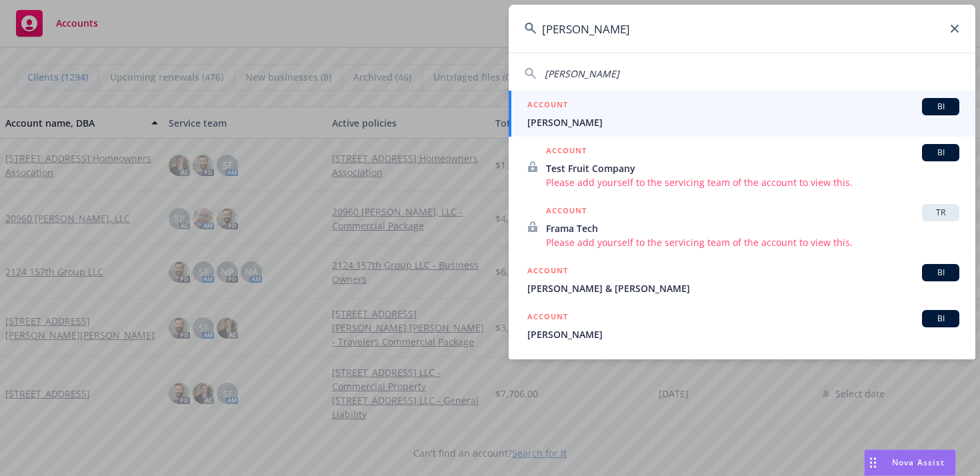 The image size is (980, 476). I want to click on span: Nova Assist, so click(918, 462).